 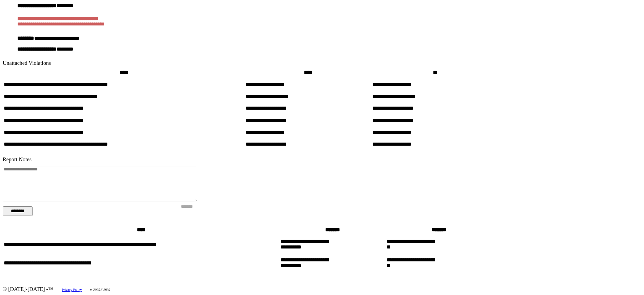 What do you see at coordinates (18, 211) in the screenshot?
I see `button: Change Filter Options` at bounding box center [18, 211].